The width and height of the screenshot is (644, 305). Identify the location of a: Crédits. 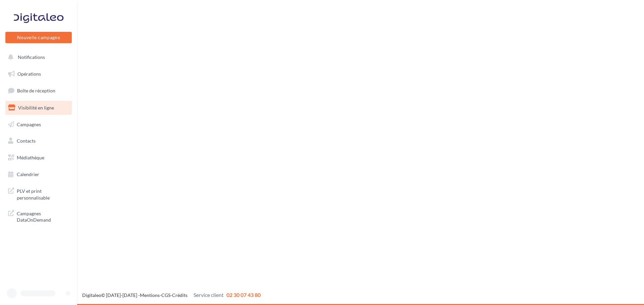
(180, 295).